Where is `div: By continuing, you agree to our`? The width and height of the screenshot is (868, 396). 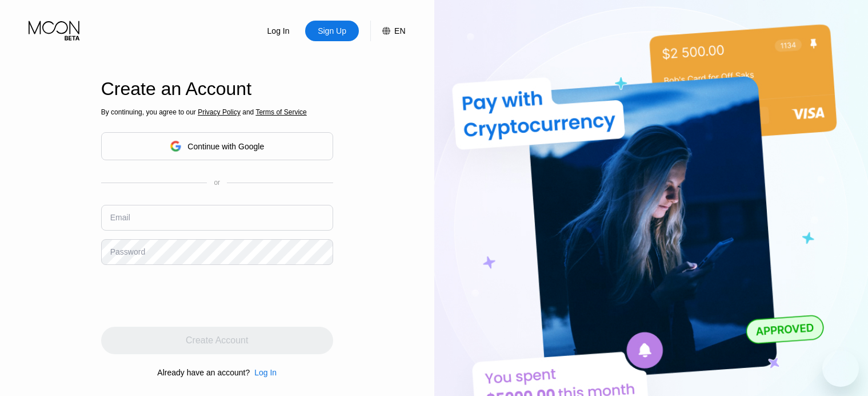 div: By continuing, you agree to our is located at coordinates (217, 112).